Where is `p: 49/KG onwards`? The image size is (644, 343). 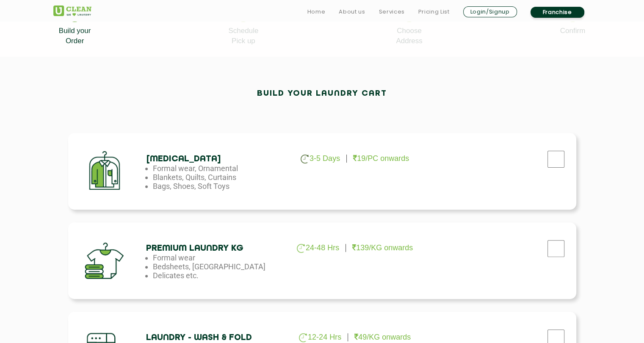
p: 49/KG onwards is located at coordinates (382, 337).